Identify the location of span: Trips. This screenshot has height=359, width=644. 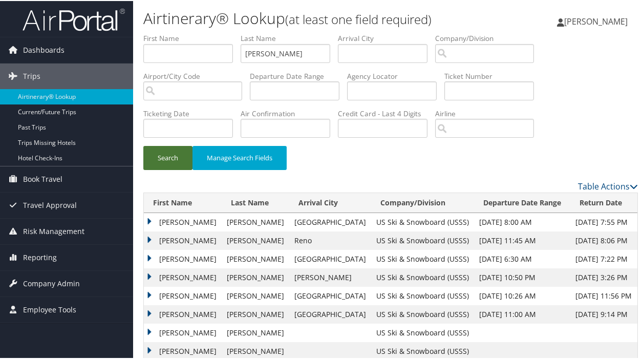
(32, 75).